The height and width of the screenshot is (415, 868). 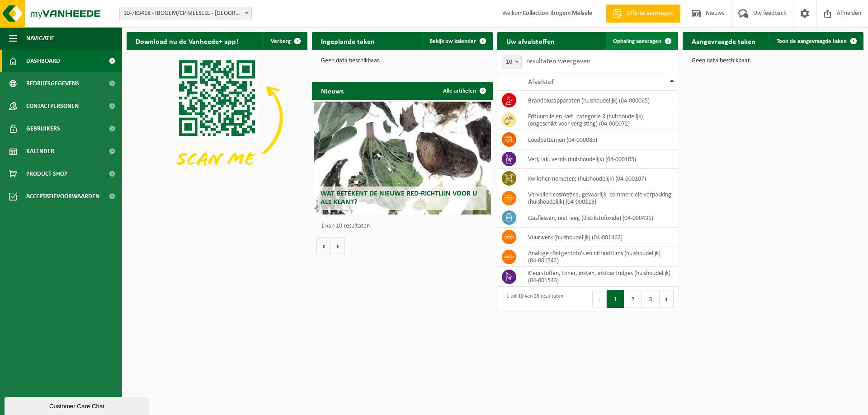 What do you see at coordinates (40, 38) in the screenshot?
I see `span: Navigatie` at bounding box center [40, 38].